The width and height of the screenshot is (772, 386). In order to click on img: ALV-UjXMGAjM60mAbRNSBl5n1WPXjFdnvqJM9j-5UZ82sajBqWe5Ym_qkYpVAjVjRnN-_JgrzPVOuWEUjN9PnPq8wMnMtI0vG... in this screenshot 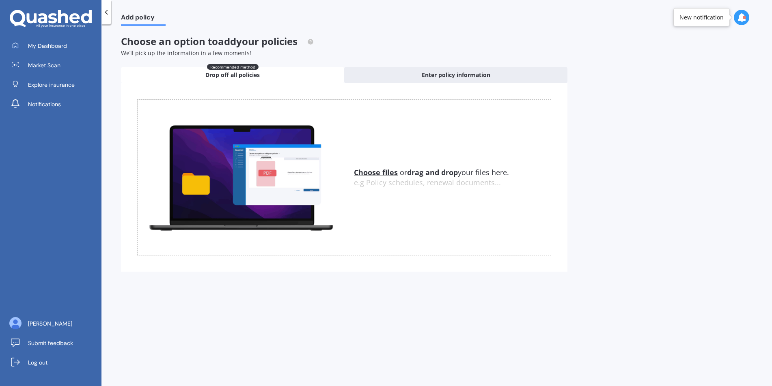, I will do `click(15, 323)`.